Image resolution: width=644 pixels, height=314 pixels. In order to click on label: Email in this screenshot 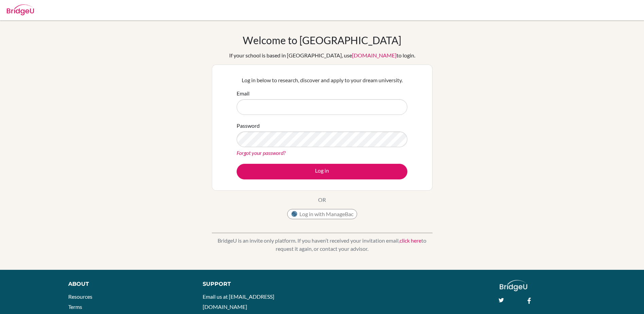, I will do `click(243, 93)`.